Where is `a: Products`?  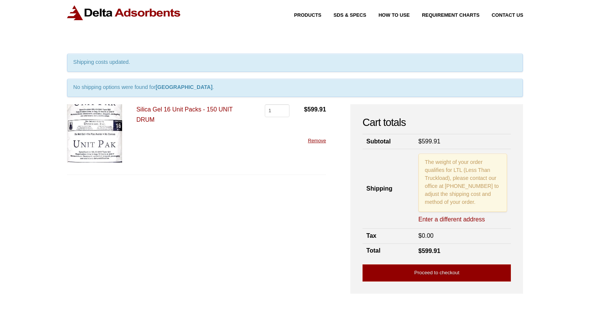 a: Products is located at coordinates (302, 15).